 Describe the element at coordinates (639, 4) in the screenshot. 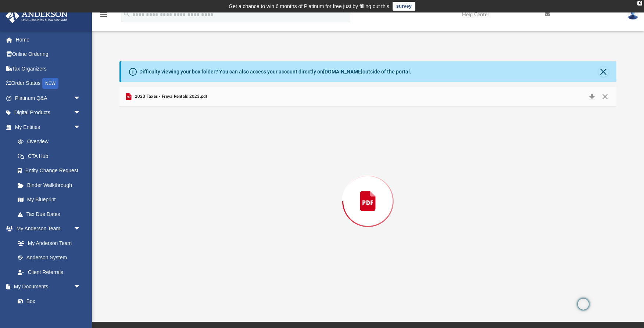

I see `div: close` at that location.